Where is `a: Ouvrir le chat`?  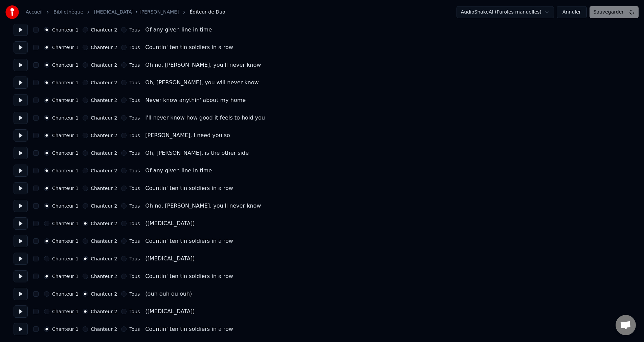
a: Ouvrir le chat is located at coordinates (626, 325).